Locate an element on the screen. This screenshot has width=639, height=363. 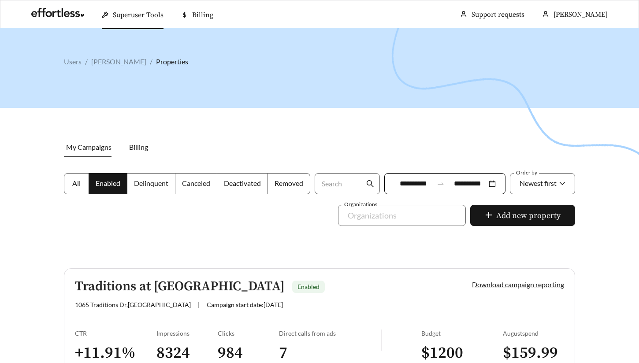
span: to is located at coordinates (440, 184).